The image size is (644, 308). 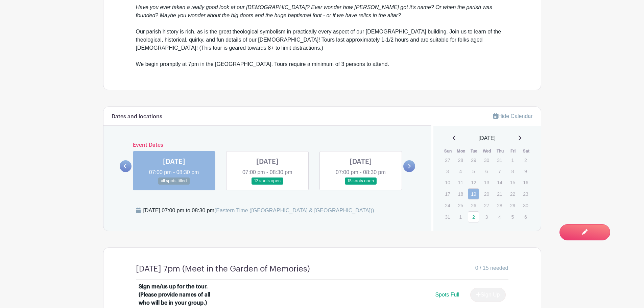 What do you see at coordinates (461, 151) in the screenshot?
I see `th: Mon` at bounding box center [461, 151].